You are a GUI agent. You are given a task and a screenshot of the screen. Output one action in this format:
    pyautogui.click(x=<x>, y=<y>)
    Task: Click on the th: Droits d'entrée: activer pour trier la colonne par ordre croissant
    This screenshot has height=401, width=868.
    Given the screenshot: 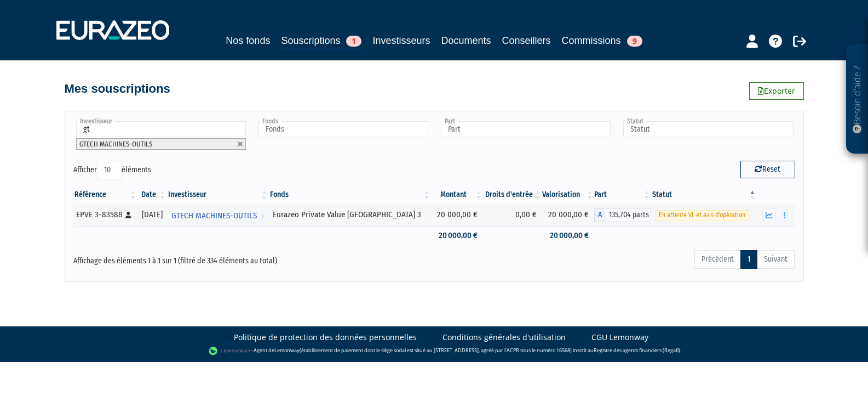 What is the action you would take?
    pyautogui.click(x=513, y=194)
    